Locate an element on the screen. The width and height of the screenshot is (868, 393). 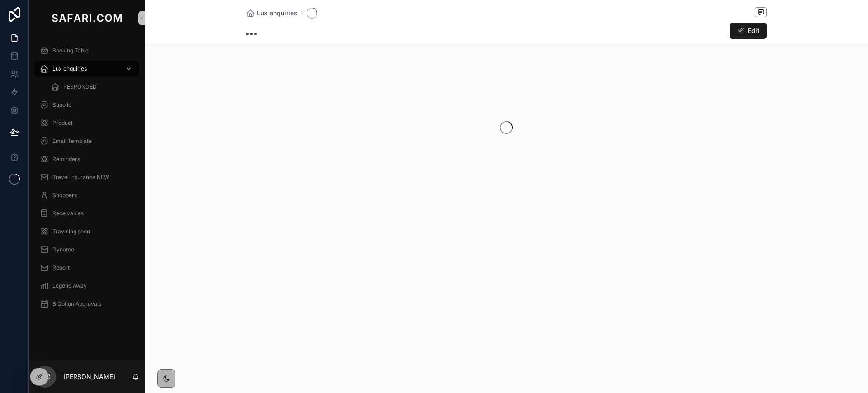
span: Email Template is located at coordinates (72, 141).